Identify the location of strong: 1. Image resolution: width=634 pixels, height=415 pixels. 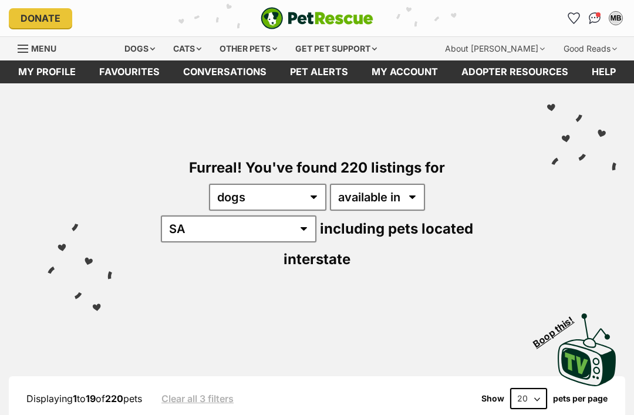
(75, 399).